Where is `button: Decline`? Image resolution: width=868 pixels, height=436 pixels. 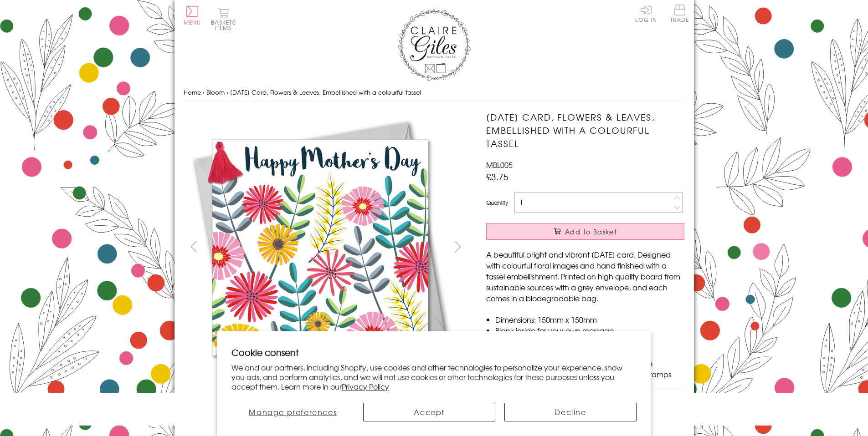 button: Decline is located at coordinates (571, 412).